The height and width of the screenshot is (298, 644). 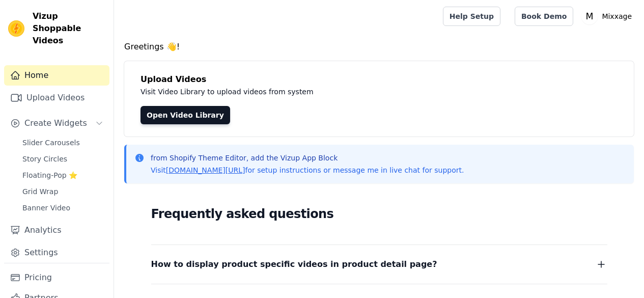 I want to click on h4: Greetings 👋!, so click(x=379, y=47).